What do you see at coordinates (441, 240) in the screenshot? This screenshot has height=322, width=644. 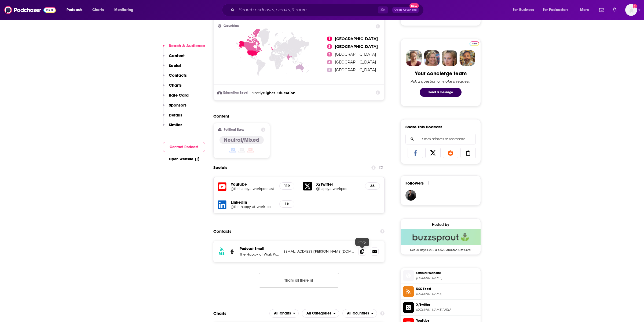 I see `a: Buzzsprout Deal: Get 90 days FREE & a $20 Amazon Gift Card!` at bounding box center [441, 240].